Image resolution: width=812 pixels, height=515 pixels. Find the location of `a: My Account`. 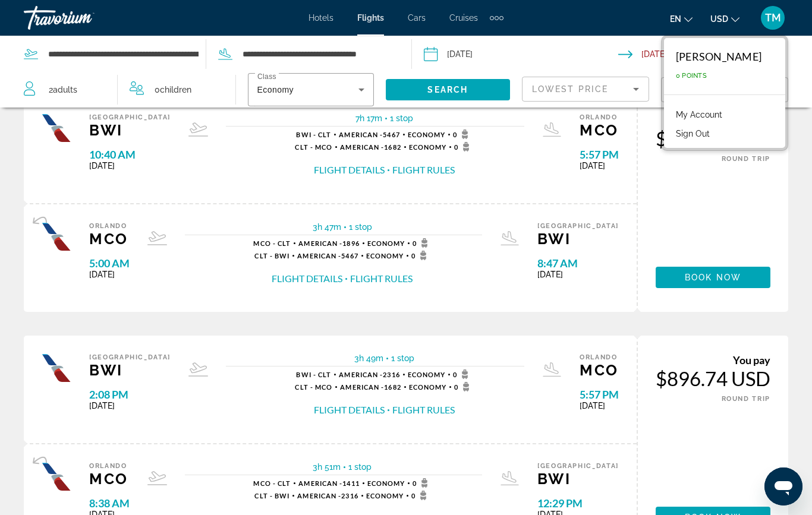

a: My Account is located at coordinates (699, 115).